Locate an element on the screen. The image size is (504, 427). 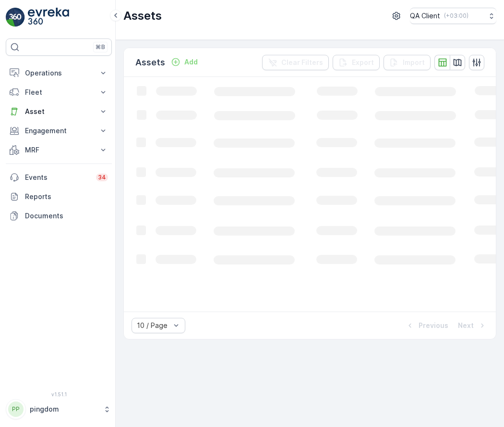
button: Operations is located at coordinates (59, 73).